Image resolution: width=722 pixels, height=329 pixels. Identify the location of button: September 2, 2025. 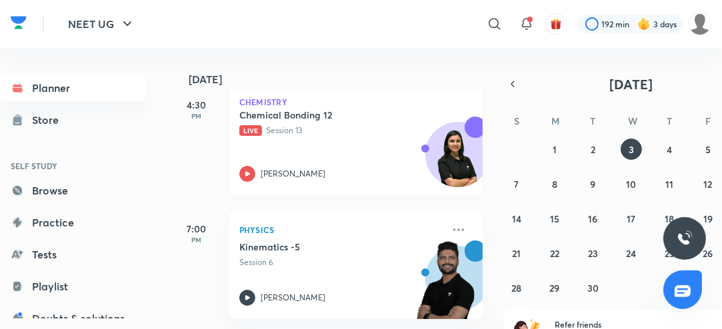
(593, 149).